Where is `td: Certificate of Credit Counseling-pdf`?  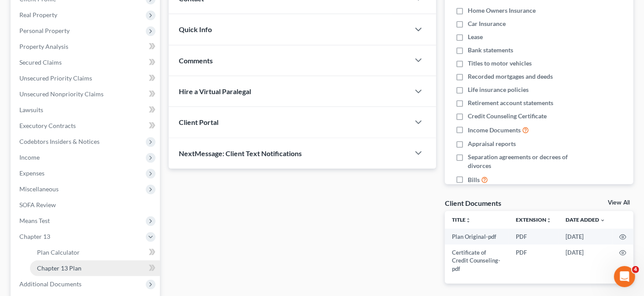
td: Certificate of Credit Counseling-pdf is located at coordinates (476, 260).